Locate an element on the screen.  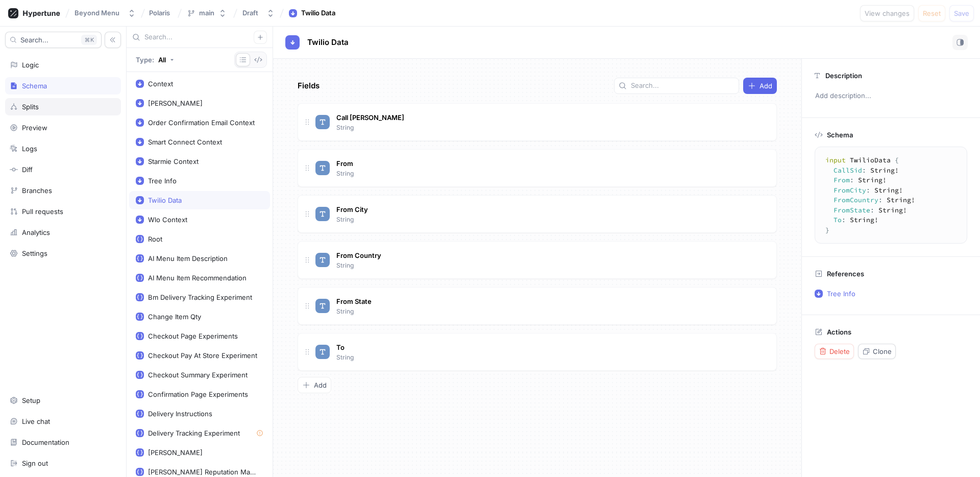
span: From Country is located at coordinates (359, 256).